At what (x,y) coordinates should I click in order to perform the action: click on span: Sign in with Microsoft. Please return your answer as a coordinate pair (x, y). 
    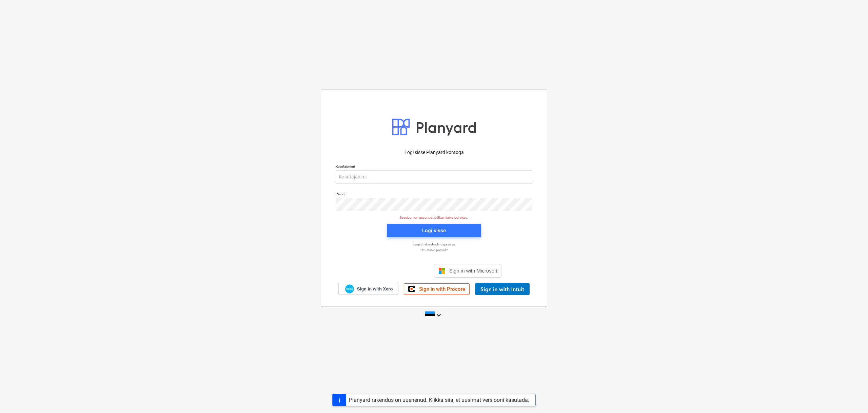
    Looking at the image, I should click on (473, 271).